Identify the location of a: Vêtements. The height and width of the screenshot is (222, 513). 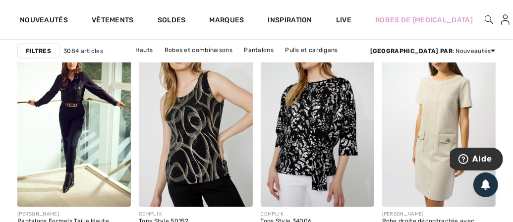
(112, 21).